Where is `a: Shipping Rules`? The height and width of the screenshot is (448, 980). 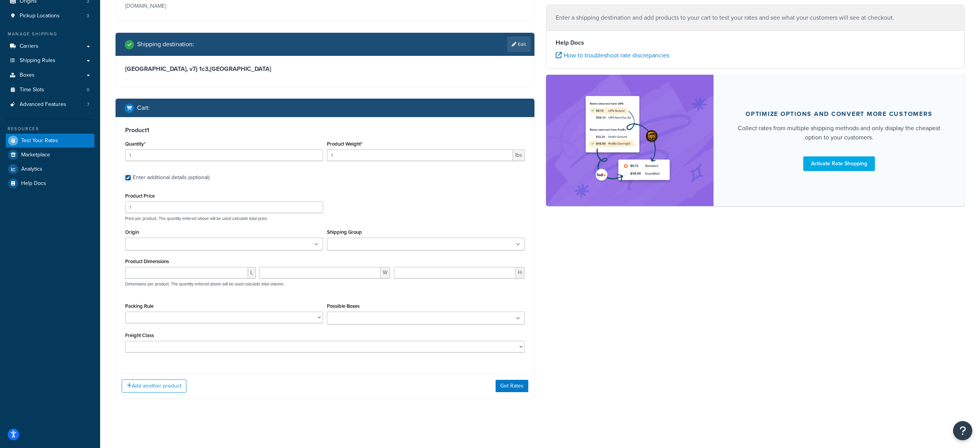 a: Shipping Rules is located at coordinates (50, 61).